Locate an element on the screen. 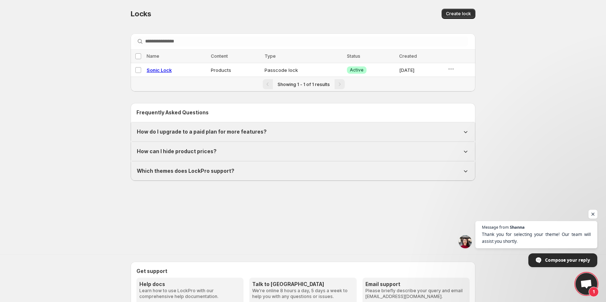  a: Sonic Lock is located at coordinates (159, 70).